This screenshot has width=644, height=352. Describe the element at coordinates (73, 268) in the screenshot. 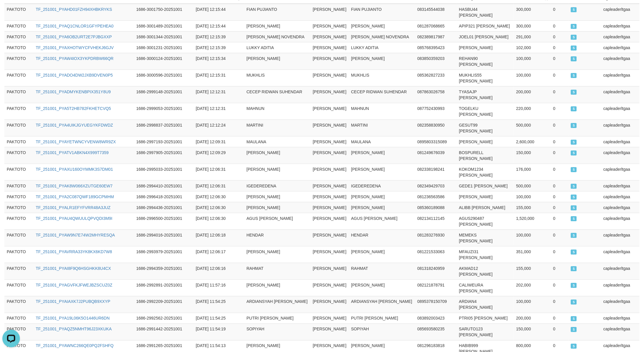

I see `a: TF_251001_PYAI8F9Q6HSGHKK8U4CX` at that location.